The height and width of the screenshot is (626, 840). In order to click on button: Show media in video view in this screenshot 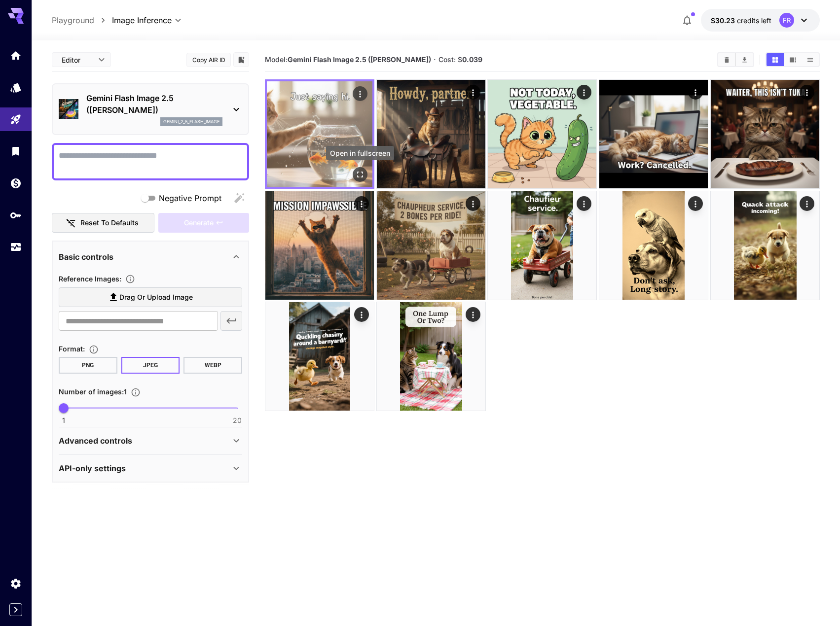, I will do `click(792, 59)`.